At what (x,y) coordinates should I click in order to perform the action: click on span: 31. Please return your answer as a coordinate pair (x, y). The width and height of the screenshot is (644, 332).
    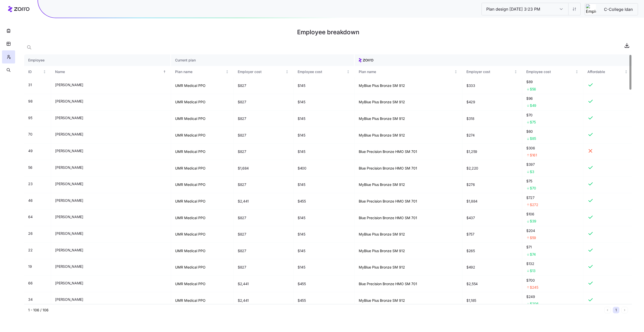
    Looking at the image, I should click on (30, 85).